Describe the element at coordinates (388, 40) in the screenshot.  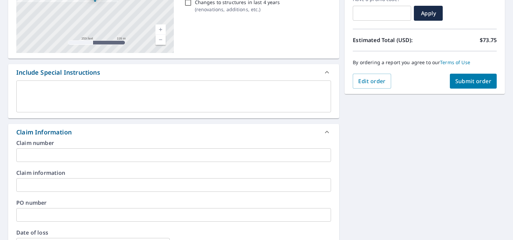
I see `p: Estimated Total (USD):` at that location.